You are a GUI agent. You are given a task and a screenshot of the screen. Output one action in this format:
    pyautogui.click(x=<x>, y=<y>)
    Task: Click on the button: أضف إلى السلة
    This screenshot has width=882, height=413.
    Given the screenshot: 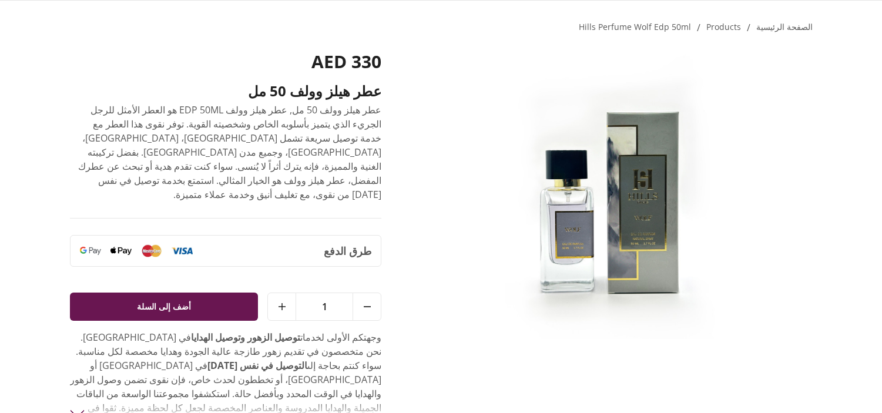 What is the action you would take?
    pyautogui.click(x=164, y=307)
    